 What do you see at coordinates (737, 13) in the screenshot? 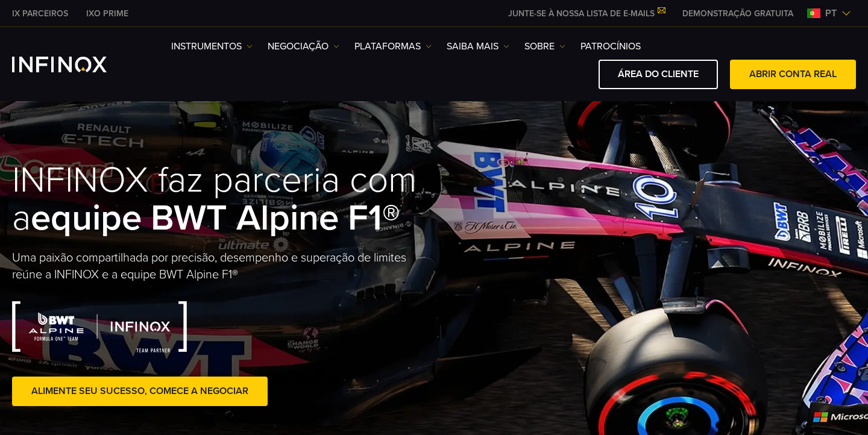
I see `a: INFINOX MENU` at bounding box center [737, 13].